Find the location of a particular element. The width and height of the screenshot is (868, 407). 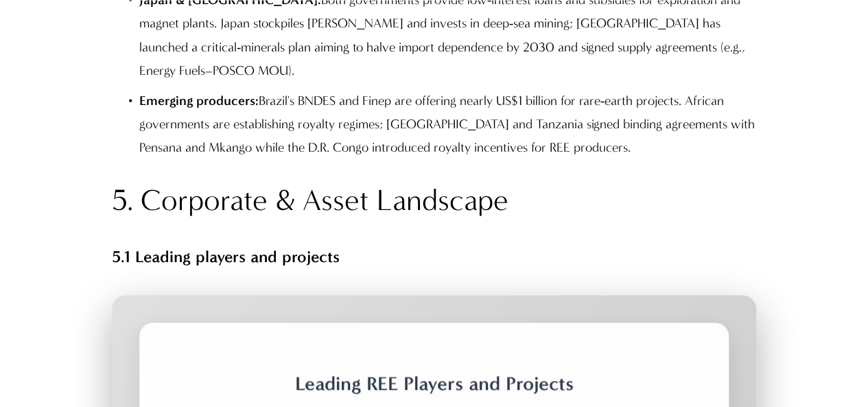

h2: 5. Corporate & Asset Landscape is located at coordinates (434, 200).